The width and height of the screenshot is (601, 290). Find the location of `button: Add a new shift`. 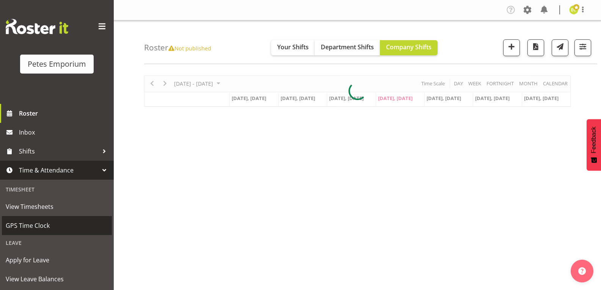

button: Add a new shift is located at coordinates (512, 48).